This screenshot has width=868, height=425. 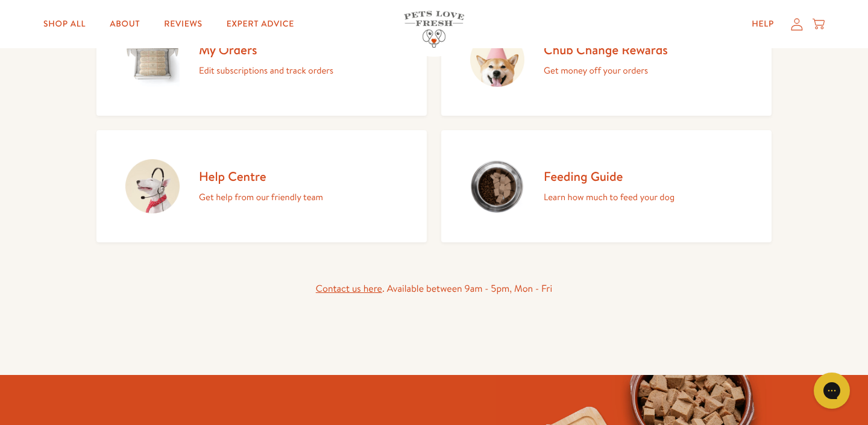 What do you see at coordinates (434, 29) in the screenshot?
I see `img: Pets Love Fresh` at bounding box center [434, 29].